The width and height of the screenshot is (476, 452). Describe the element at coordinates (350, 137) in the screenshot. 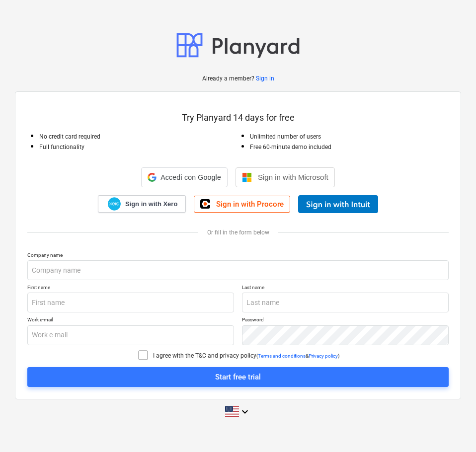

I see `p: Unlimited number of users` at that location.